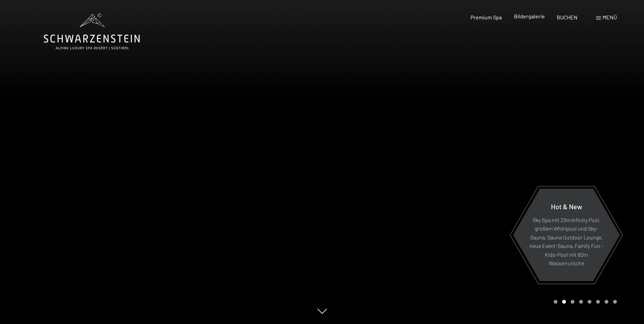 This screenshot has width=644, height=324. What do you see at coordinates (572, 301) in the screenshot?
I see `div: Carousel Page 3` at bounding box center [572, 301].